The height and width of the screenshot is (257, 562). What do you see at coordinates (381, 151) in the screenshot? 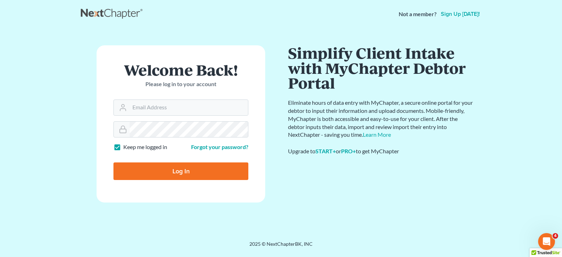
I see `div: Upgrade to or to get MyChapter` at bounding box center [381, 151].